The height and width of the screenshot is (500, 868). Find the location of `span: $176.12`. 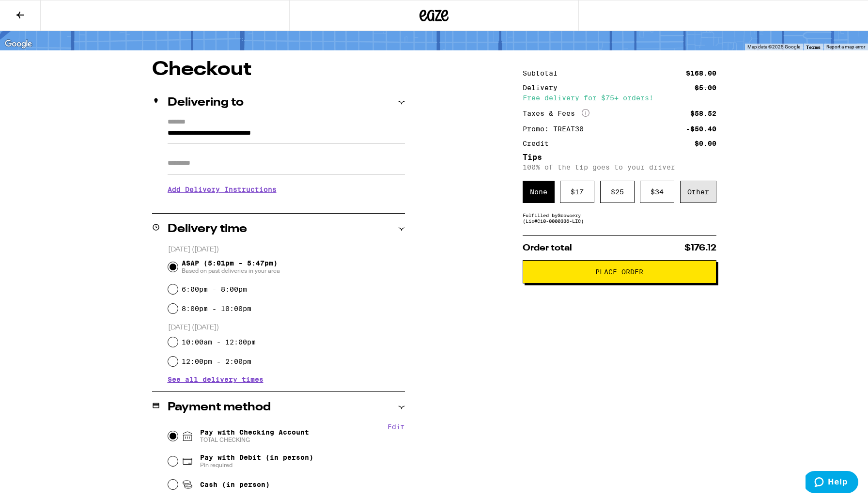

span: $176.12 is located at coordinates (700, 248).